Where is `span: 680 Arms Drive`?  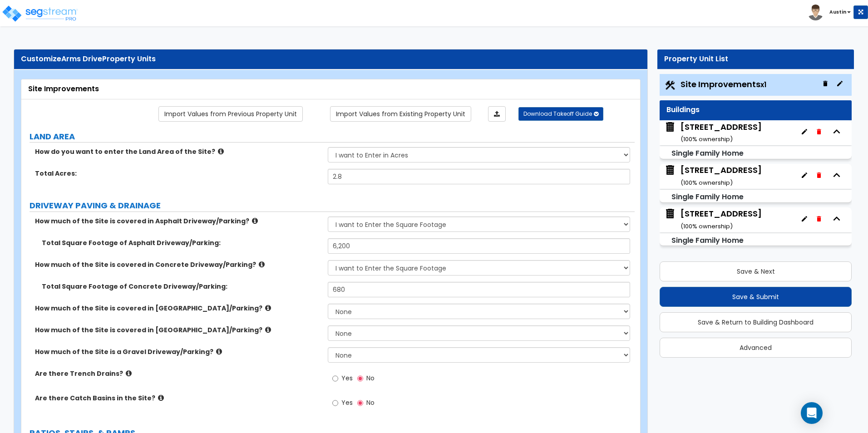 span: 680 Arms Drive is located at coordinates (713, 132).